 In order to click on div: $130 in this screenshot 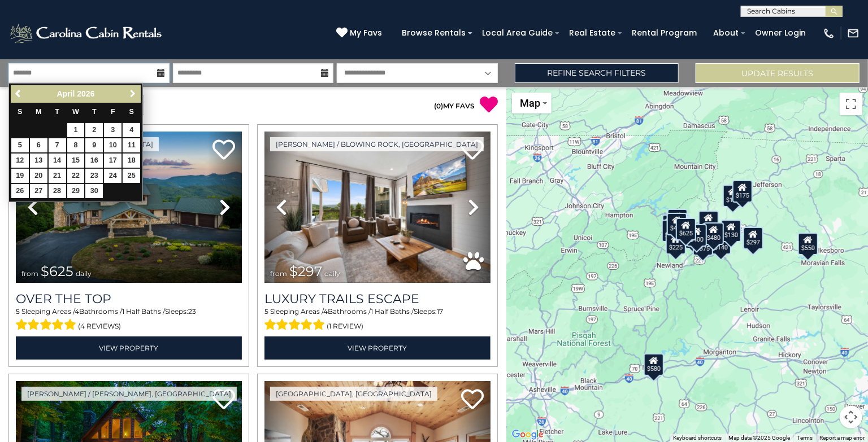, I will do `click(731, 231)`.